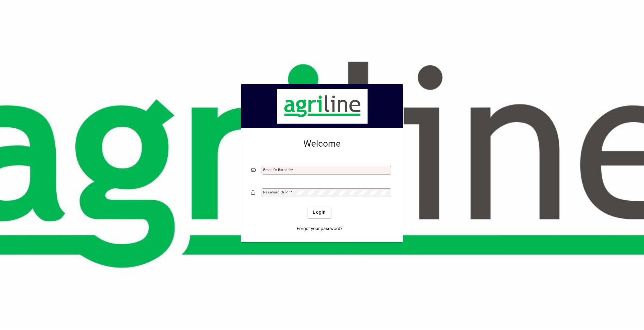  Describe the element at coordinates (319, 212) in the screenshot. I see `button: Login` at that location.